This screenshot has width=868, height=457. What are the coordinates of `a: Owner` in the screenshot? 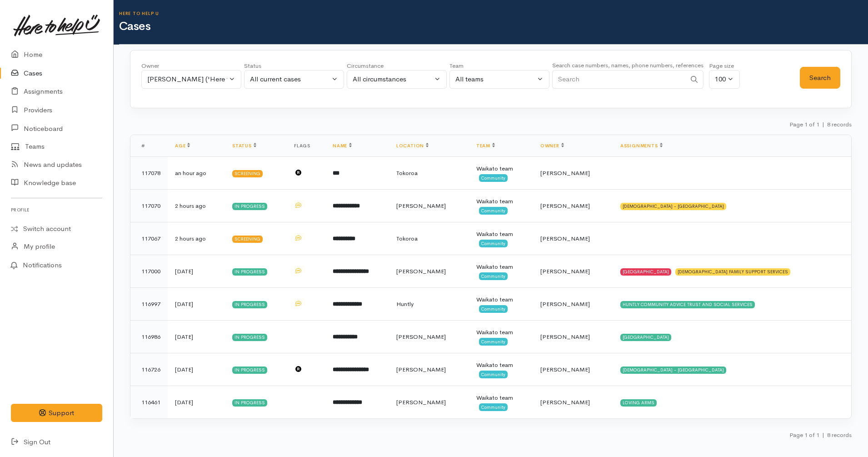 It's located at (552, 145).